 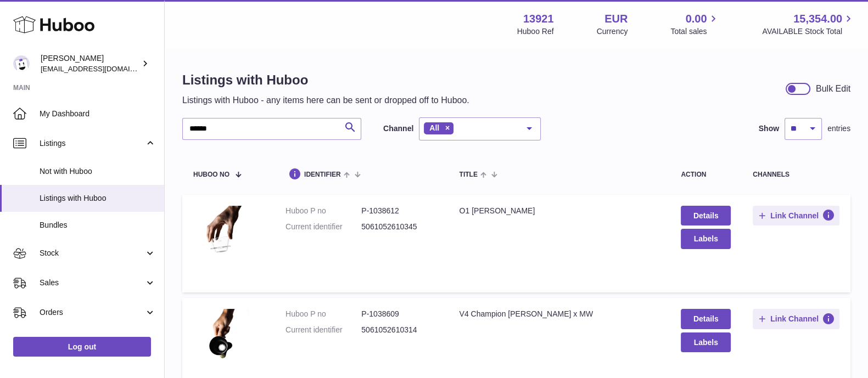 I want to click on img: O1 Brewer, so click(x=221, y=242).